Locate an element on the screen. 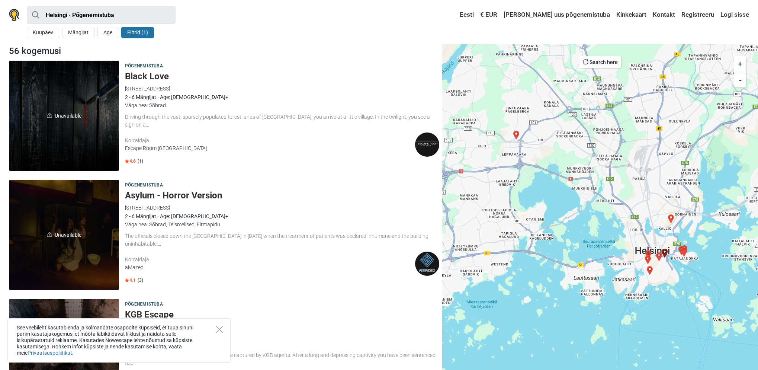 Image resolution: width=758 pixels, height=370 pixels. a: Registreeru is located at coordinates (698, 15).